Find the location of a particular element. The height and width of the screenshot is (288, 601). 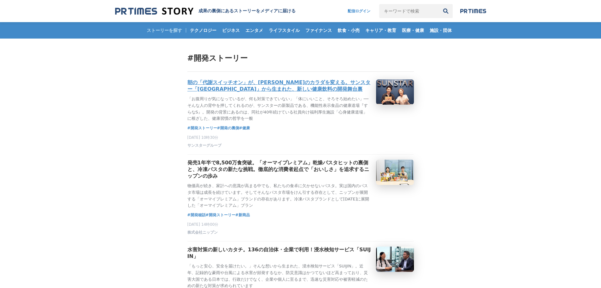

span: サンスターグループ is located at coordinates (205, 145).